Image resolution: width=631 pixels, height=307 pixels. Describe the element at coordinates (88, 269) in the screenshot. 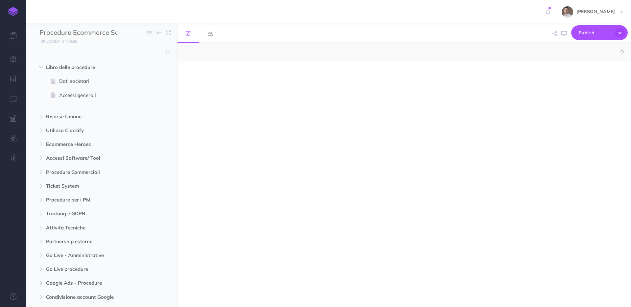

I see `span: Go Live procedure` at that location.